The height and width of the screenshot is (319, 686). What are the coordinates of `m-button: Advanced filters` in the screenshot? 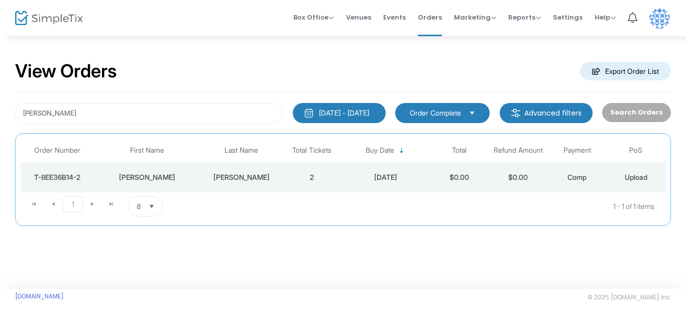 It's located at (546, 113).